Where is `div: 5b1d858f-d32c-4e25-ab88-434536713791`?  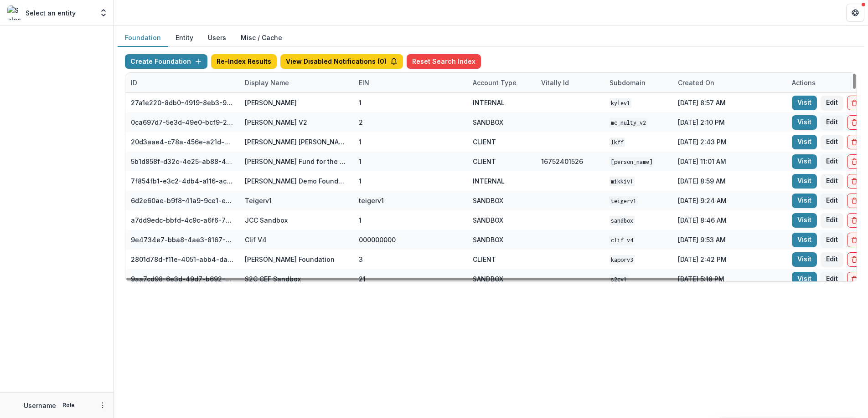 div: 5b1d858f-d32c-4e25-ab88-434536713791 is located at coordinates (182, 162).